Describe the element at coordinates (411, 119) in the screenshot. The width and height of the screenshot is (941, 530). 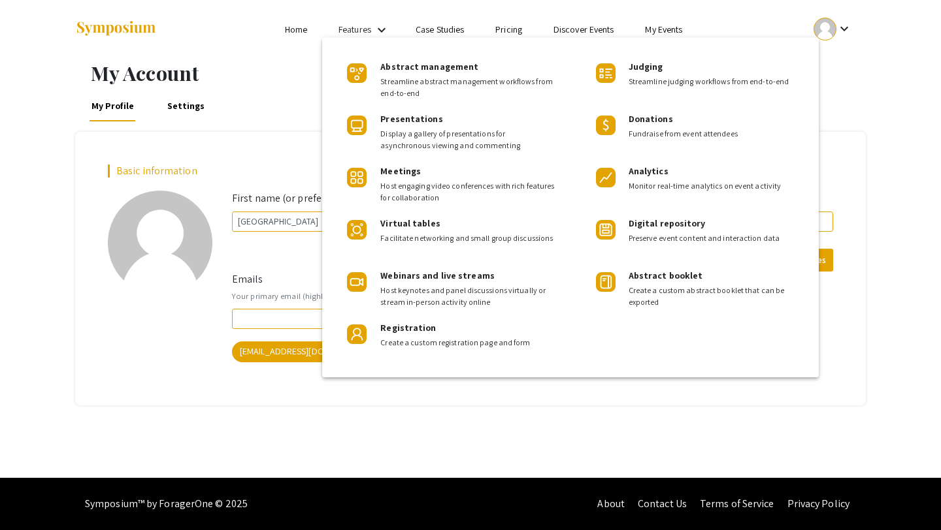
I see `span: Presentations` at that location.